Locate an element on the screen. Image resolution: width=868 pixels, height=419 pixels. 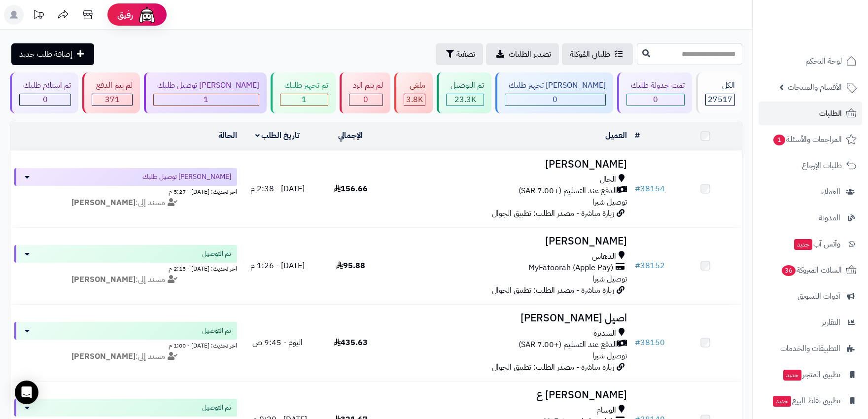
div: تم استلام طلبك is located at coordinates (45, 85).